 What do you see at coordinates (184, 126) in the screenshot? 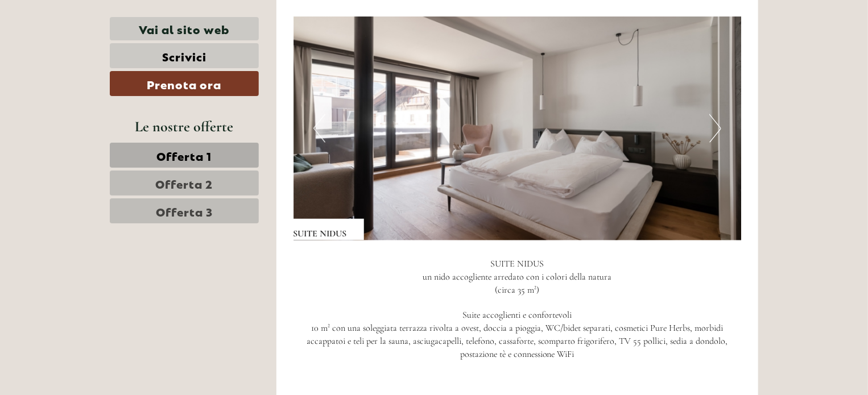
I see `div: Le nostre offerte` at bounding box center [184, 126].